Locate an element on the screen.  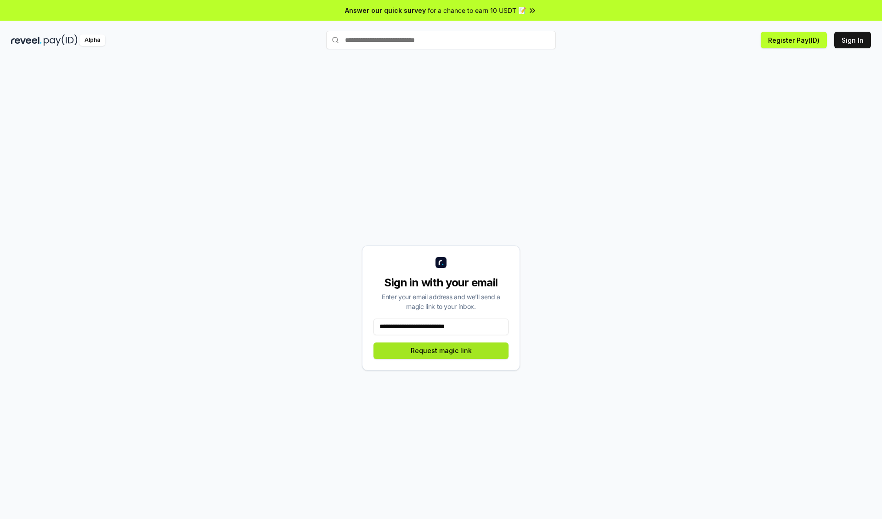
div: Enter your email address and we’ll send a magic link to your inbox. is located at coordinates (441, 301).